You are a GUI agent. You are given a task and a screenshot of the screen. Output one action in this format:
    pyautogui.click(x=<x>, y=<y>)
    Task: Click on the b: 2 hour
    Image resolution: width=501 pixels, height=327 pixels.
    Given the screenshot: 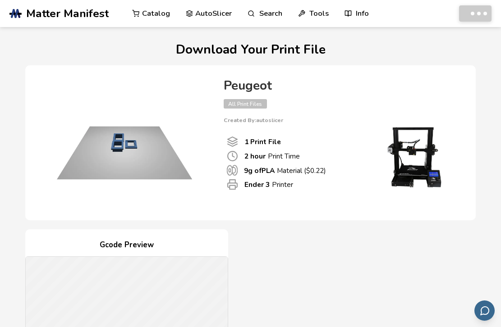 What is the action you would take?
    pyautogui.click(x=255, y=156)
    